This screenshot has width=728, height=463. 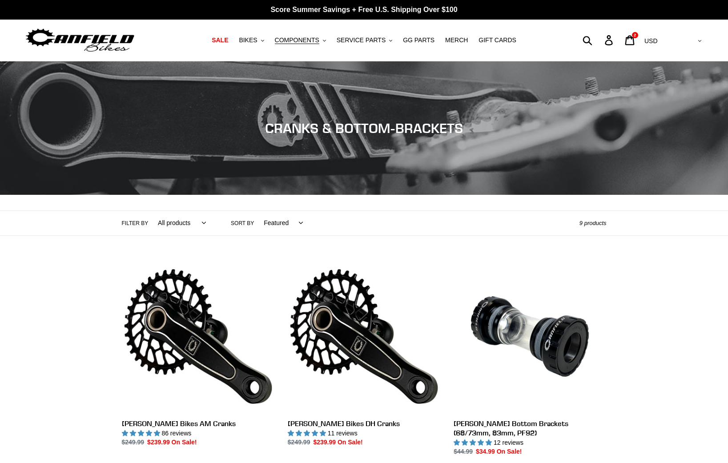 I want to click on span: SALE, so click(x=220, y=40).